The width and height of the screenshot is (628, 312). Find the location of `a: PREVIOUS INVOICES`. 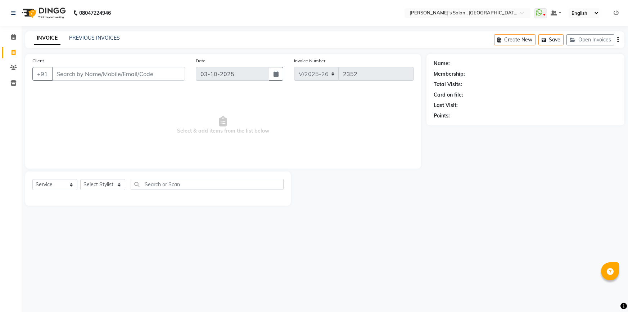

a: PREVIOUS INVOICES is located at coordinates (94, 38).